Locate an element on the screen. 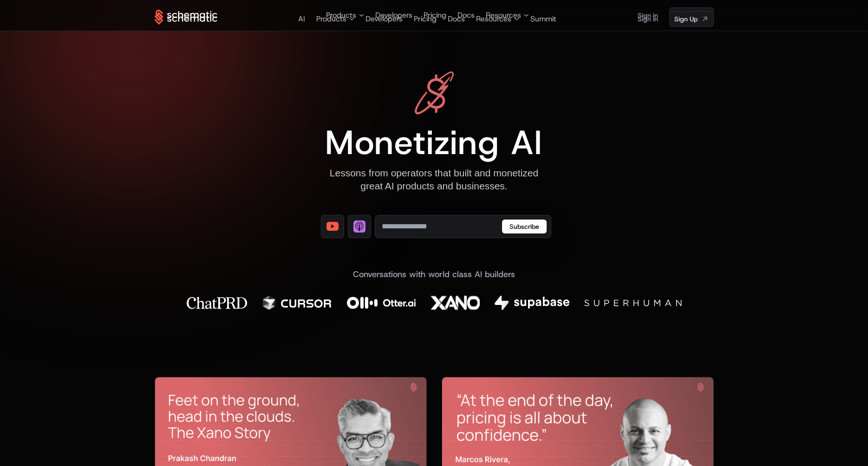 Image resolution: width=868 pixels, height=466 pixels. img: Xano is located at coordinates (455, 303).